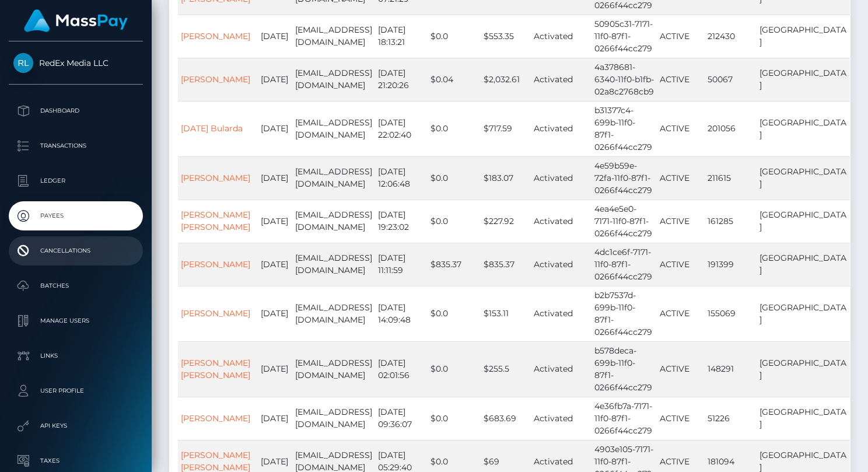  Describe the element at coordinates (76, 181) in the screenshot. I see `p: Ledger` at that location.